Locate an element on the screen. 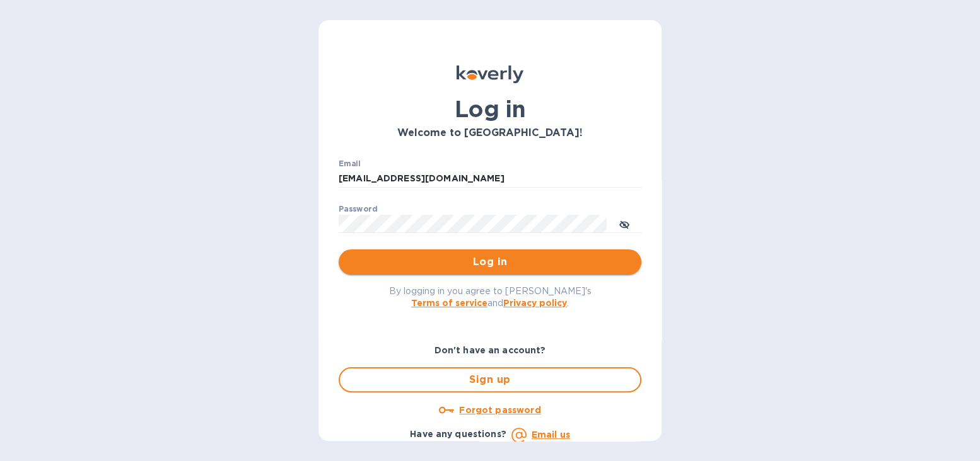  img: Koverly is located at coordinates (490, 74).